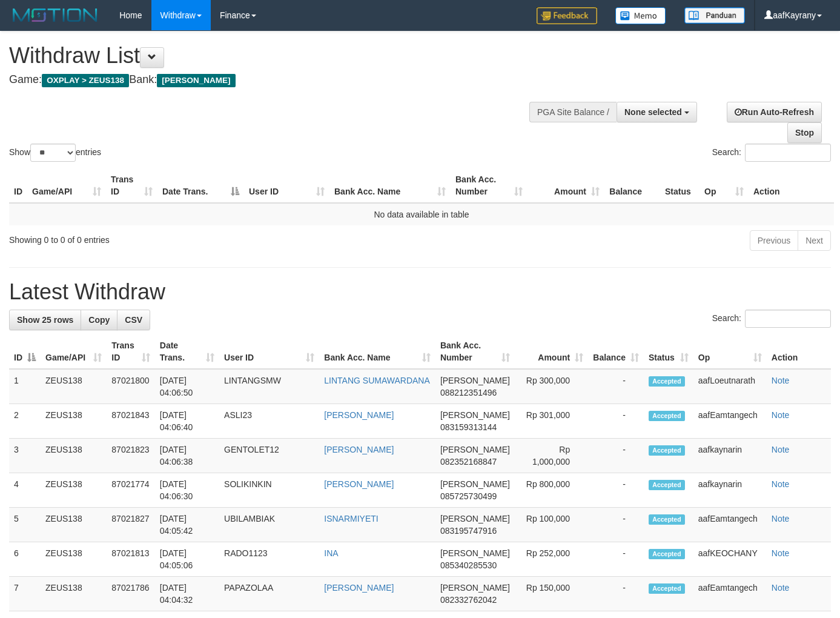 Image resolution: width=840 pixels, height=618 pixels. I want to click on td: 7, so click(25, 593).